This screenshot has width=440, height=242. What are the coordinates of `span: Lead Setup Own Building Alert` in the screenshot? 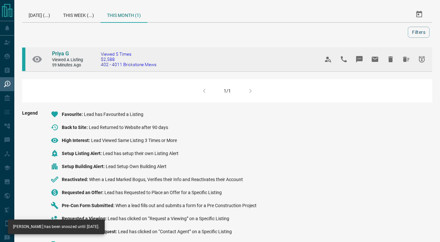 It's located at (136, 166).